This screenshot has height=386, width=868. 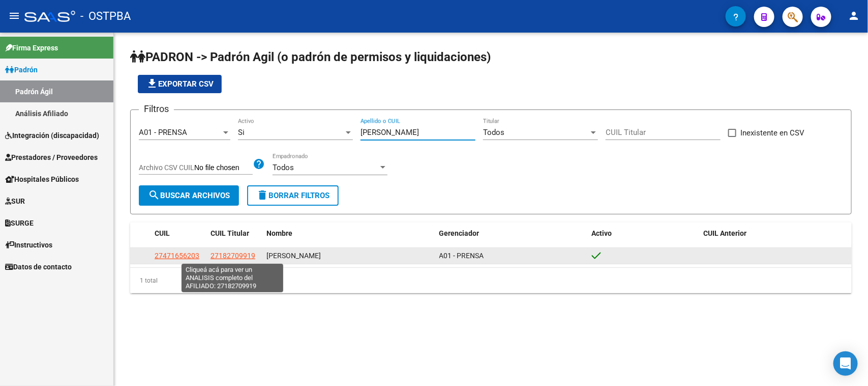 I want to click on h3: Filtros, so click(x=156, y=109).